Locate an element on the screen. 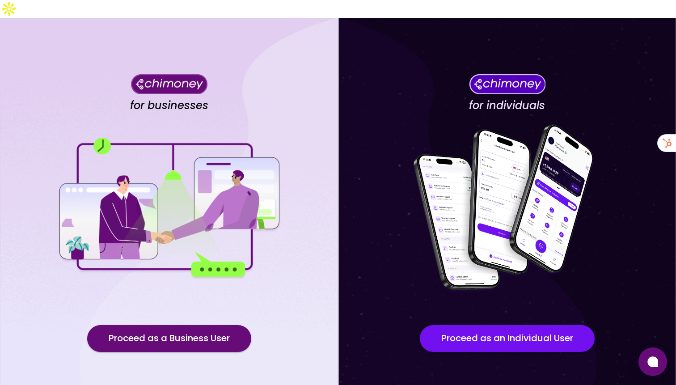 The width and height of the screenshot is (676, 385). img: for businesses is located at coordinates (169, 208).